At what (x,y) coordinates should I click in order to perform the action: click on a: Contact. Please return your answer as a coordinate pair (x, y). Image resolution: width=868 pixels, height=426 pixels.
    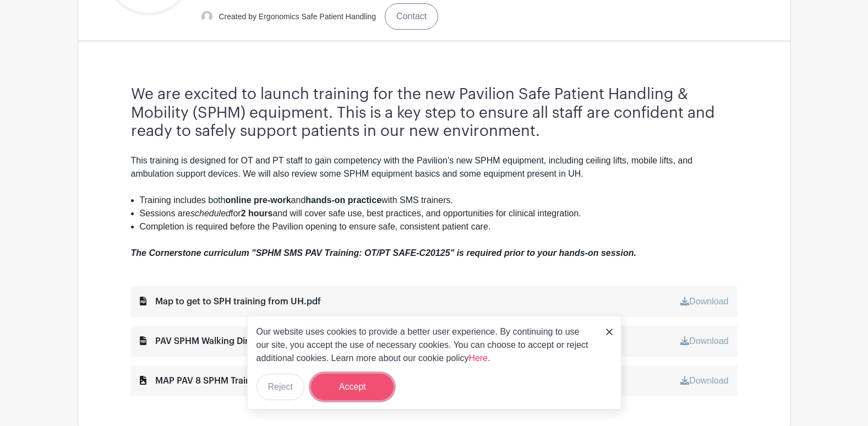
    Looking at the image, I should click on (411, 17).